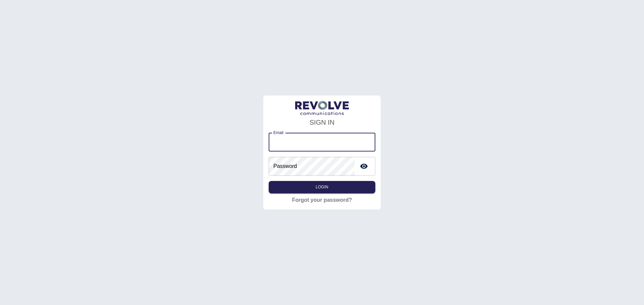 This screenshot has width=644, height=305. Describe the element at coordinates (322, 200) in the screenshot. I see `a: Forgot your password?` at that location.